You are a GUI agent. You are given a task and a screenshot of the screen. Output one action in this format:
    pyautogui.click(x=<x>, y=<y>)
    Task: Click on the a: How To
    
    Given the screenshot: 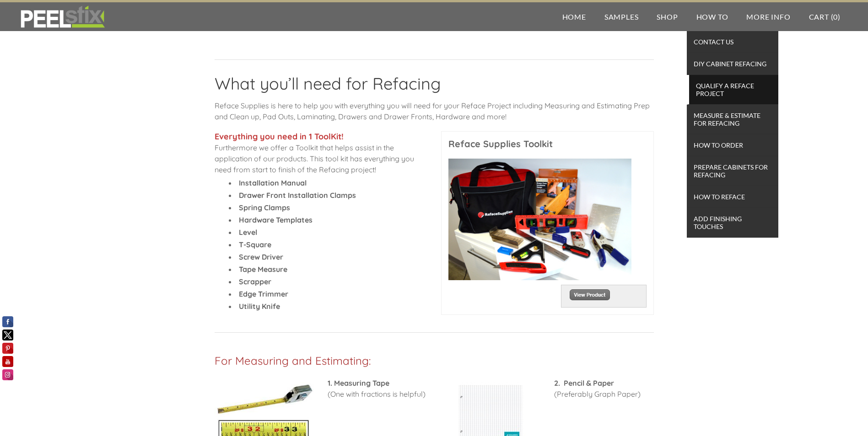 What is the action you would take?
    pyautogui.click(x=713, y=16)
    